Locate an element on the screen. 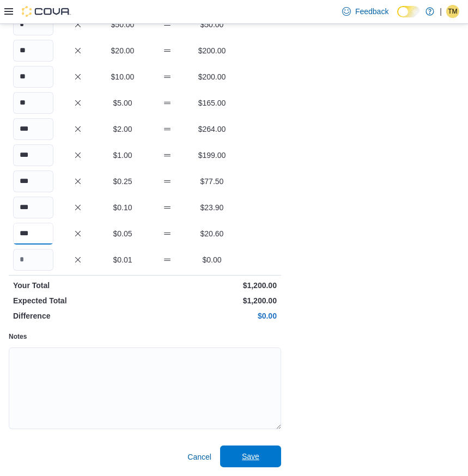  span: Cancel is located at coordinates (199, 457).